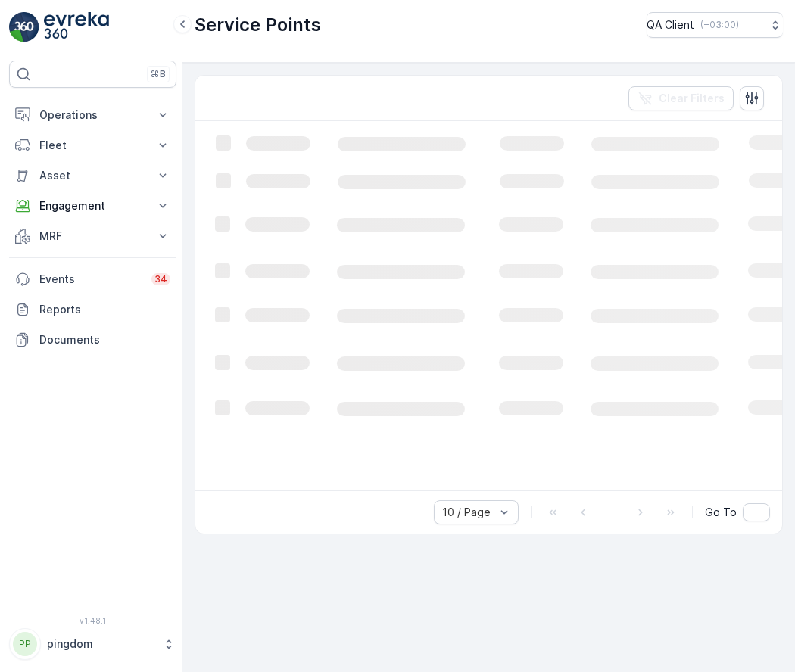  I want to click on p: Service Points, so click(257, 25).